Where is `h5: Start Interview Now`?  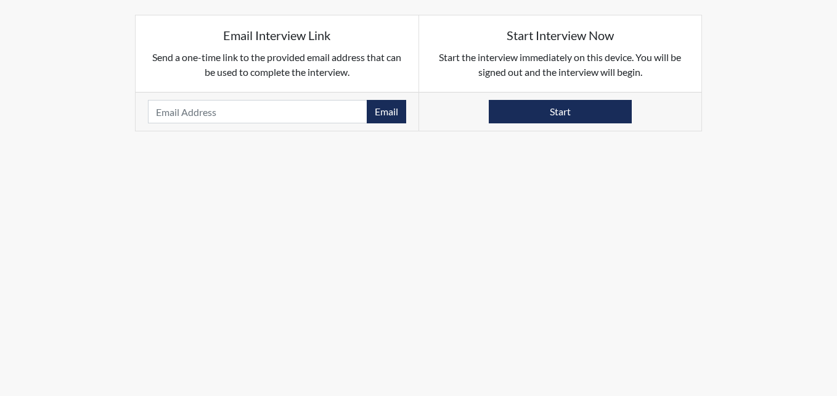
h5: Start Interview Now is located at coordinates (560, 35).